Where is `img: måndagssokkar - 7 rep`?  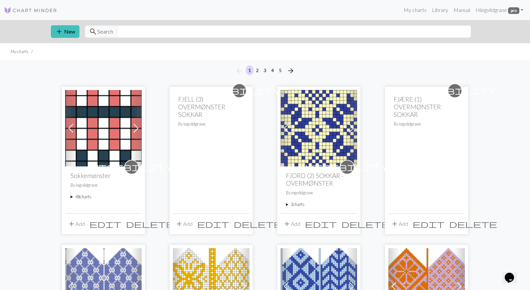 img: måndagssokkar - 7 rep is located at coordinates (103, 128).